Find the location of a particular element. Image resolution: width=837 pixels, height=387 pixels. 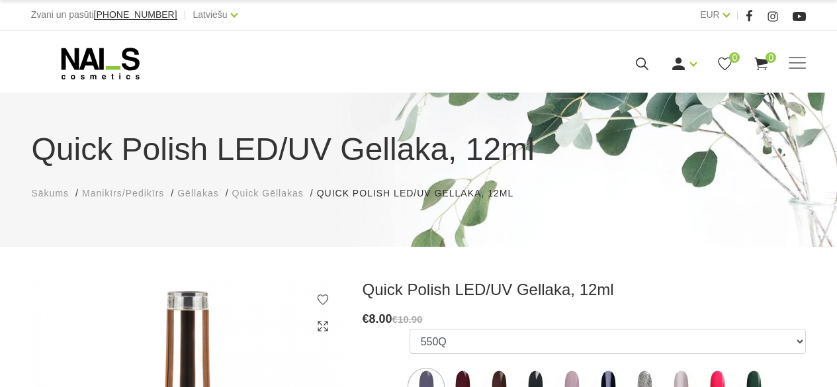

s: €10.90 is located at coordinates (407, 319).